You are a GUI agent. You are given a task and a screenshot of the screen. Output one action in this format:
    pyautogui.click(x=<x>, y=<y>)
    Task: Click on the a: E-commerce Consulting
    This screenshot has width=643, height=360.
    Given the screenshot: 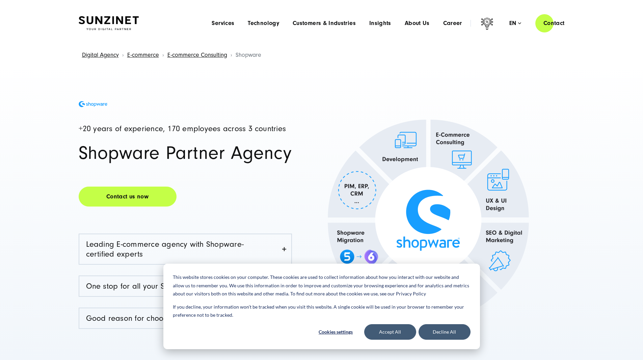 What is the action you would take?
    pyautogui.click(x=197, y=55)
    